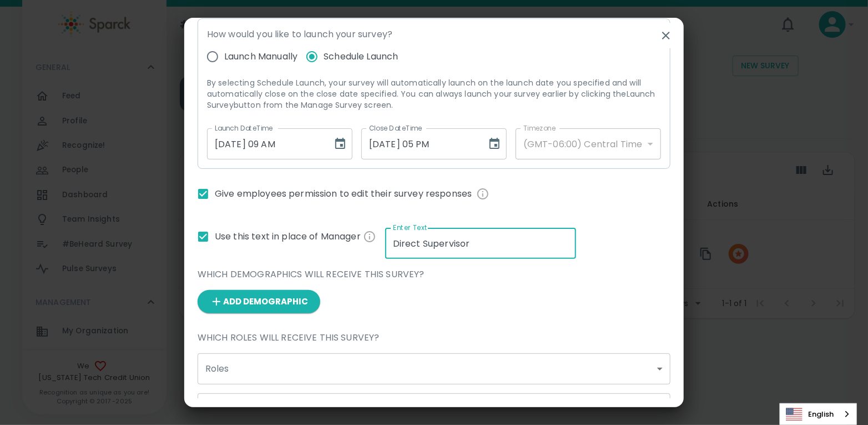 This screenshot has height=425, width=868. Describe the element at coordinates (261, 56) in the screenshot. I see `span: Launch Manually` at that location.